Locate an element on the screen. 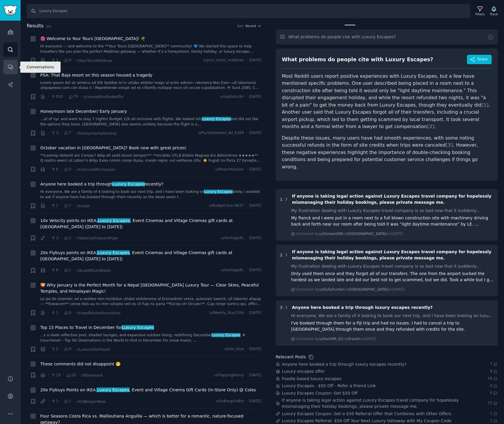 Image resolution: width=504 pixels, height=424 pixels. span: r/AusGiftCardDeals is located at coordinates (93, 271).